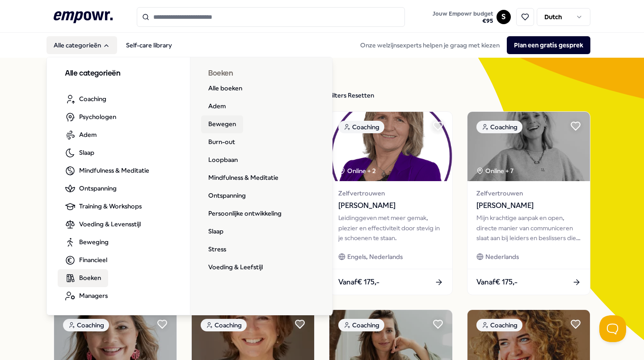 This screenshot has height=360, width=644. Describe the element at coordinates (463, 14) in the screenshot. I see `span: Jouw Empowr budget` at that location.